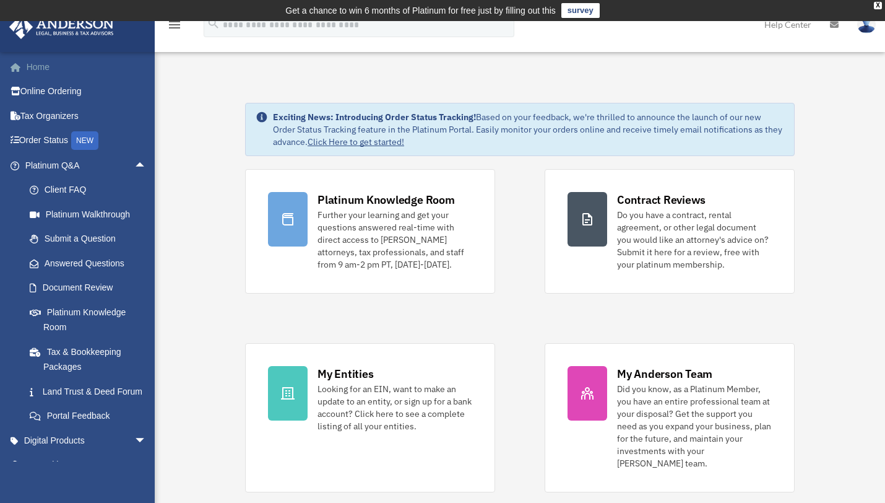 The image size is (885, 503). Describe the element at coordinates (670, 231) in the screenshot. I see `a: Contract Reviews Do you have a contract, rental agreement, or other legal document you would like...` at that location.